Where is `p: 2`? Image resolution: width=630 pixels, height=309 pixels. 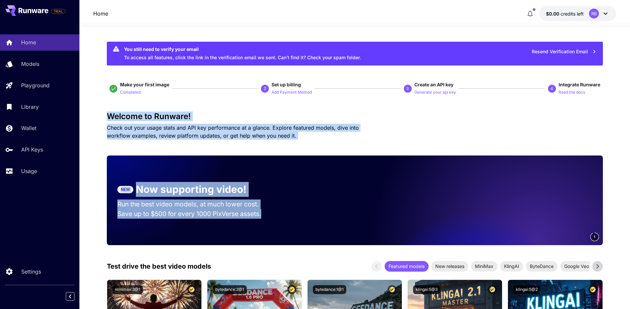 p: 2 is located at coordinates (265, 89).